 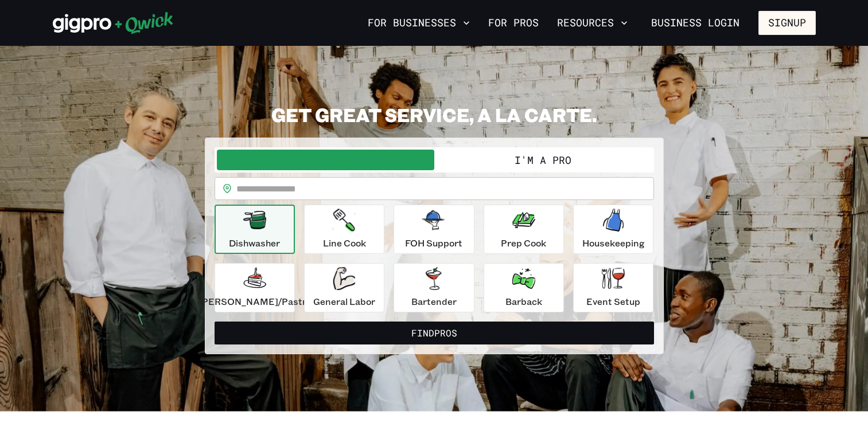 I want to click on button: Line Cook, so click(x=344, y=229).